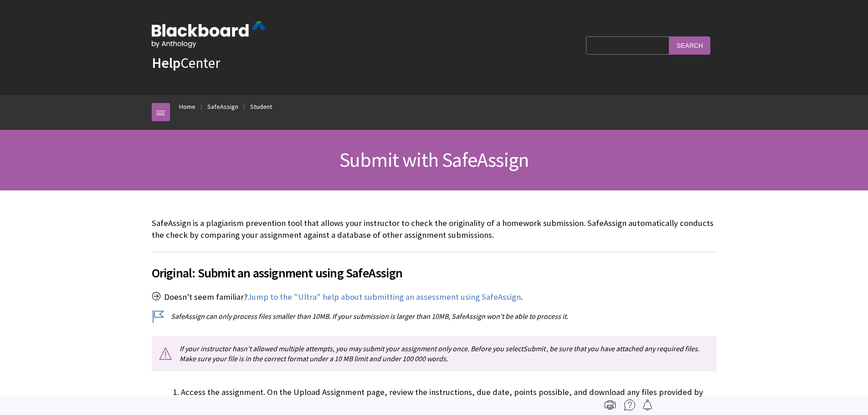  I want to click on strong: Help, so click(166, 63).